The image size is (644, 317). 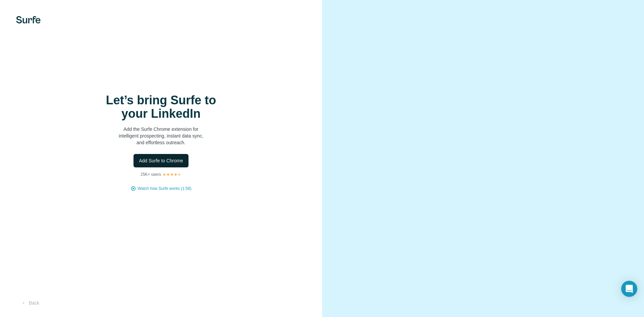 What do you see at coordinates (164, 189) in the screenshot?
I see `button: Watch how Surfe works (1:58)` at bounding box center [164, 189].